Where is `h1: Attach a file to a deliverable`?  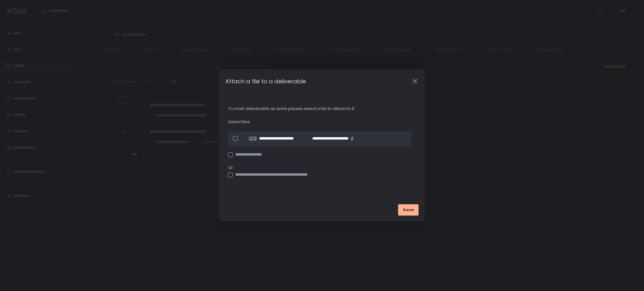 h1: Attach a file to a deliverable is located at coordinates (266, 81).